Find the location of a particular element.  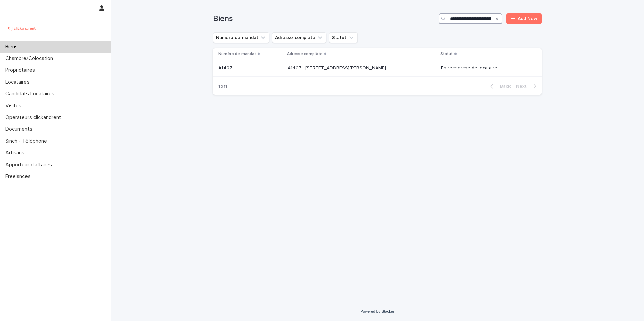

p: Chambre/Colocation is located at coordinates (31, 58).